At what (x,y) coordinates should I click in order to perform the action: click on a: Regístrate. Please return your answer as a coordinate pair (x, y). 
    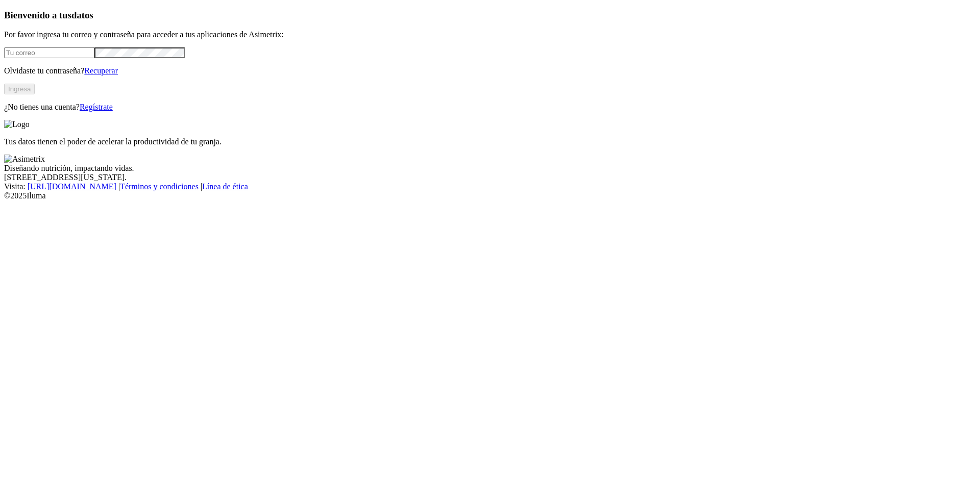
    Looking at the image, I should click on (96, 107).